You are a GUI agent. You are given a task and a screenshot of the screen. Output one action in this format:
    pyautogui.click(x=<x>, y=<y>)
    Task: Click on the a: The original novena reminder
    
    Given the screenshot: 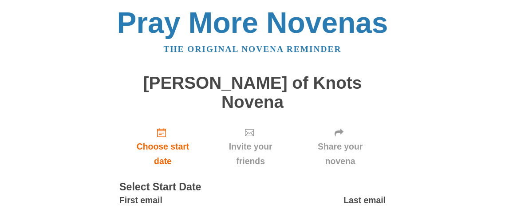 What is the action you would take?
    pyautogui.click(x=252, y=49)
    